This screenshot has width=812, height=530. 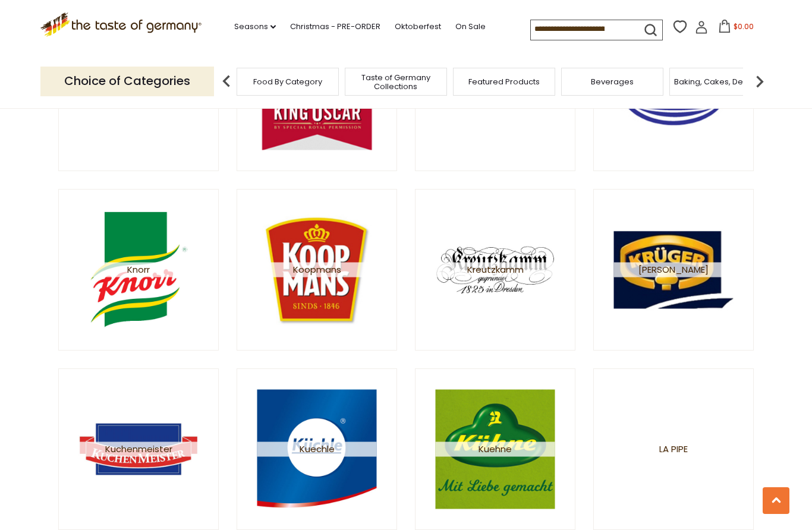 I want to click on a: Kuehne, so click(x=495, y=449).